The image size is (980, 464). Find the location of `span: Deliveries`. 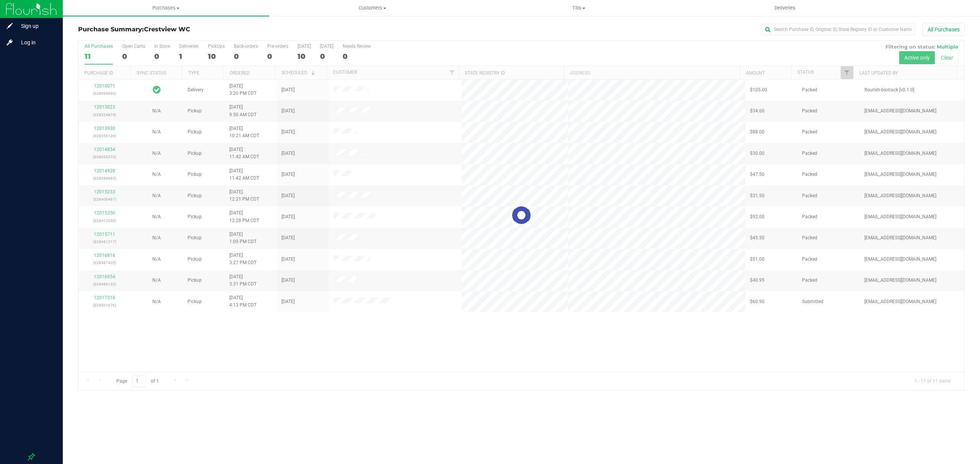

span: Deliveries is located at coordinates (785, 8).